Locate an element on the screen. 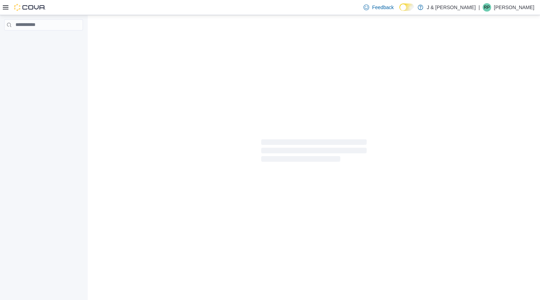 The width and height of the screenshot is (540, 300). a: Feedback is located at coordinates (378, 7).